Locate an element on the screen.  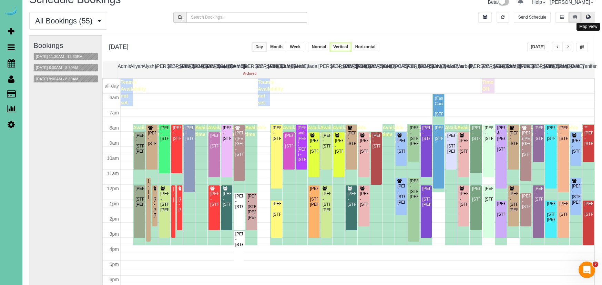
th: Gretel is located at coordinates (299, 69).